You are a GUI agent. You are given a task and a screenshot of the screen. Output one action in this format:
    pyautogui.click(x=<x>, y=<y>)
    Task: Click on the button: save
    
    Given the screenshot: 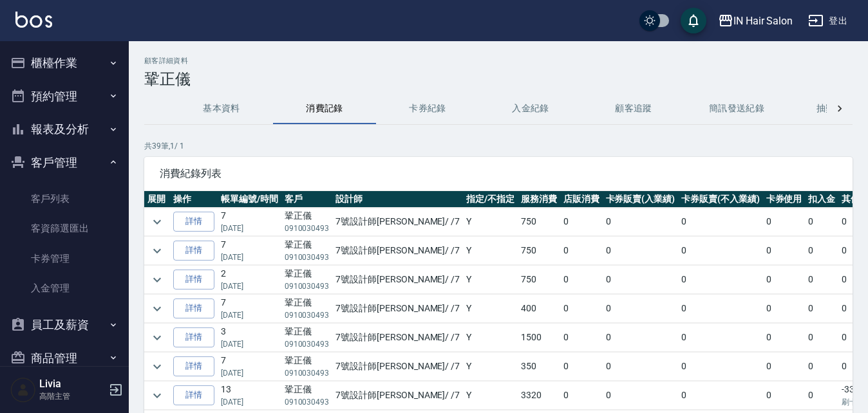 What is the action you would take?
    pyautogui.click(x=693, y=20)
    